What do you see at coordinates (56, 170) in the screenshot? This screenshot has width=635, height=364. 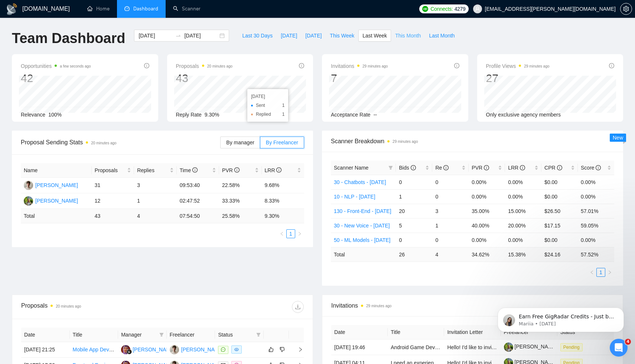 I see `th: Name` at bounding box center [56, 170].